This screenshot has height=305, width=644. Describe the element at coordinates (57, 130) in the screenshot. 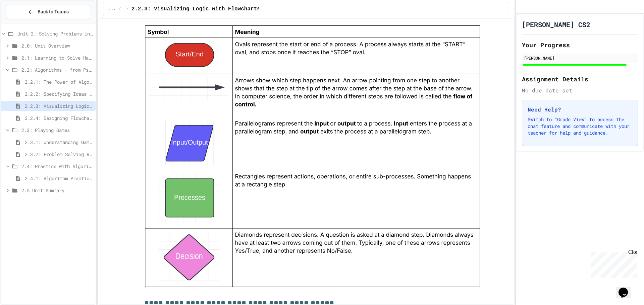

I see `span: 2.3: Playing Games` at that location.